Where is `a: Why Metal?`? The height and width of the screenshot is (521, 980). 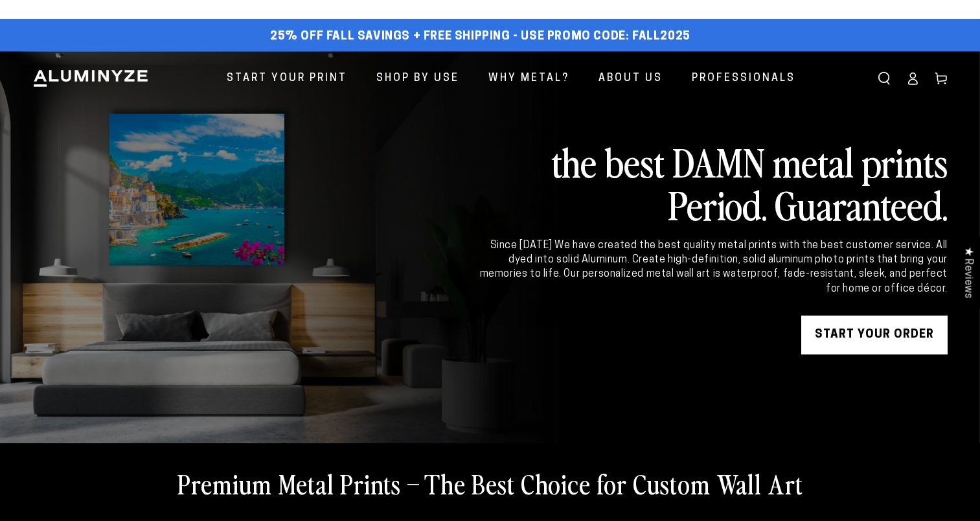
a: Why Metal? is located at coordinates (529, 78).